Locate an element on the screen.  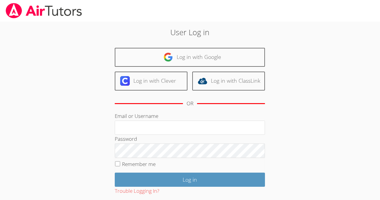
a: Log in with Google is located at coordinates (190, 57).